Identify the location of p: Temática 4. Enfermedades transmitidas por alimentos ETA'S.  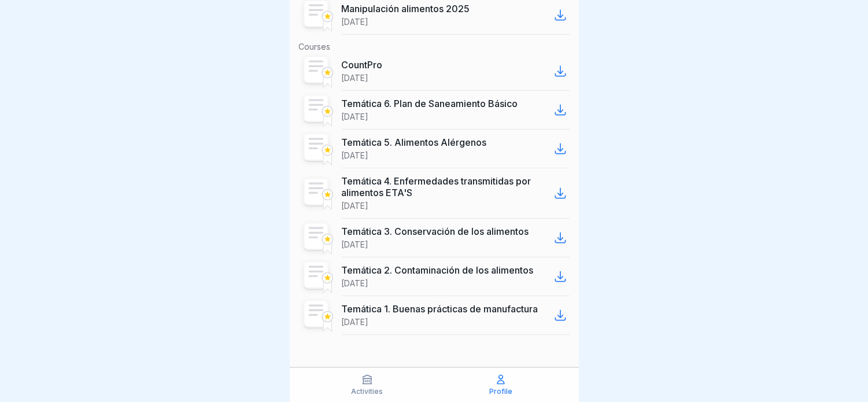
(447, 187).